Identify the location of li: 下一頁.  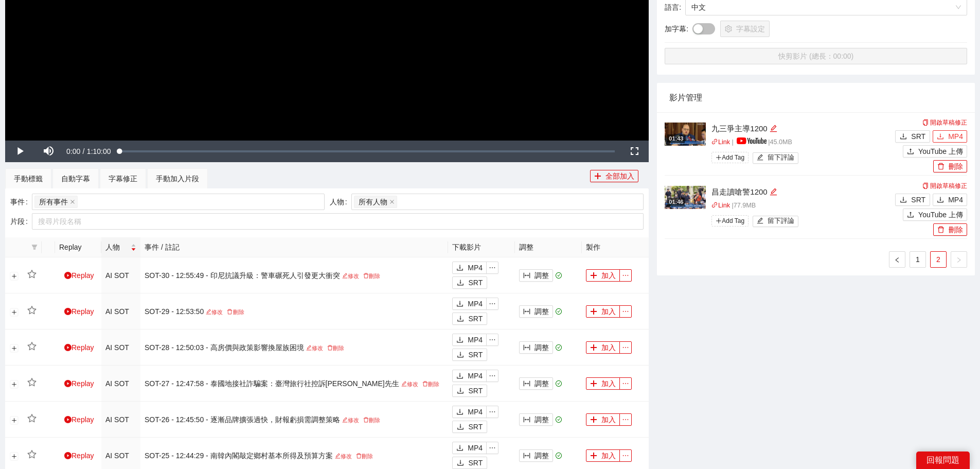
(959, 259).